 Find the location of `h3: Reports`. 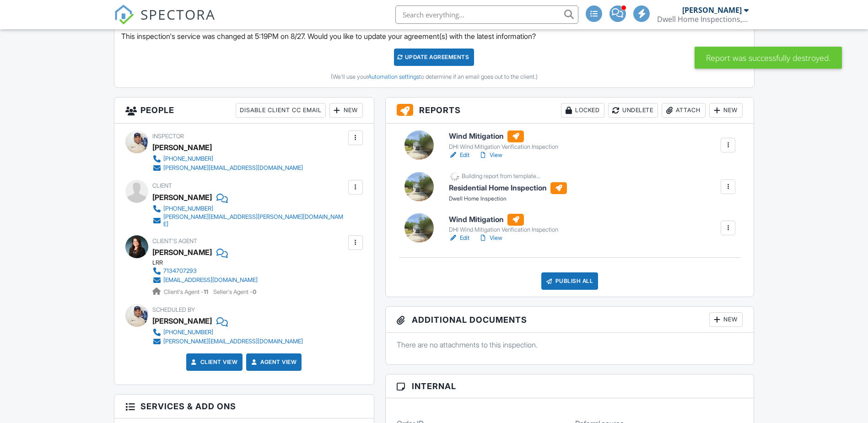

h3: Reports is located at coordinates (569, 111).